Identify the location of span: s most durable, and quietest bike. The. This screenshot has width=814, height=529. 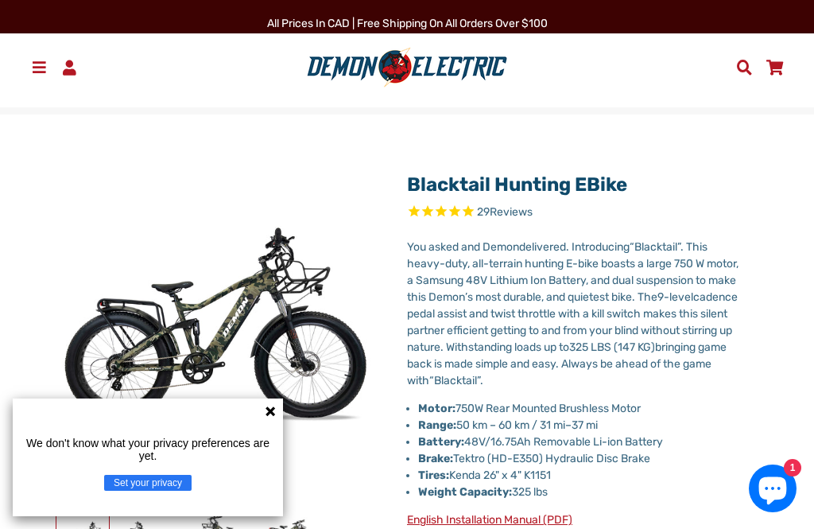
(562, 297).